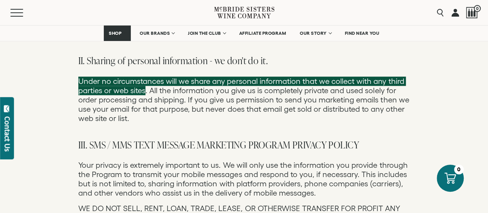  I want to click on a: OUR STORY, so click(315, 33).